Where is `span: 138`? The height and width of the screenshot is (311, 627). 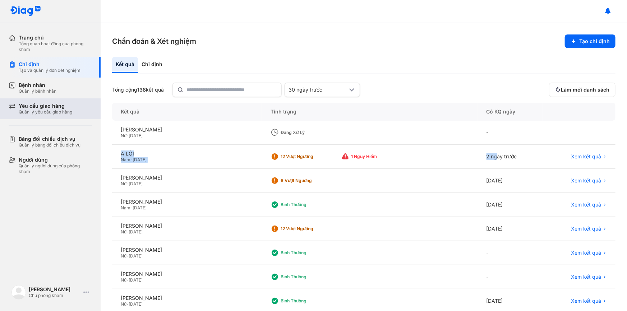 span: 138 is located at coordinates (142, 89).